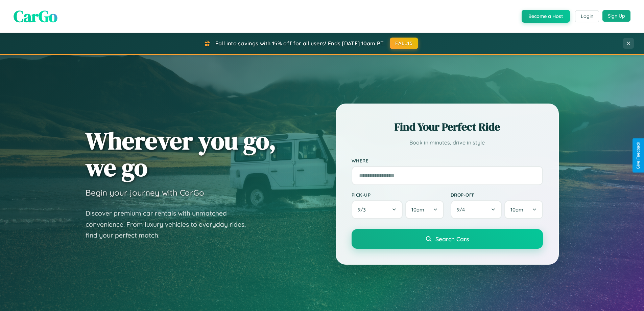 The image size is (644, 311). I want to click on span: 9 / 3, so click(363, 210).